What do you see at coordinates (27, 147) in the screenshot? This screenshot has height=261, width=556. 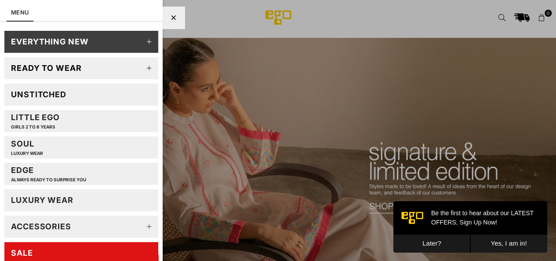 I see `div: Soul` at bounding box center [27, 147].